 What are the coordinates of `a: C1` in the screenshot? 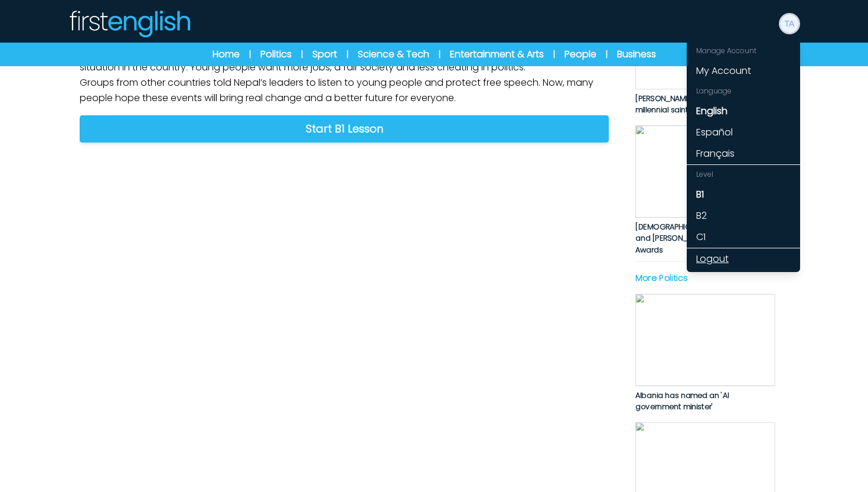 It's located at (743, 237).